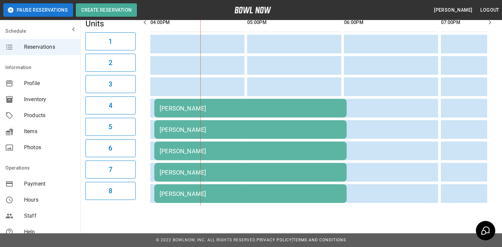 The width and height of the screenshot is (502, 247). I want to click on h6: 3, so click(110, 84).